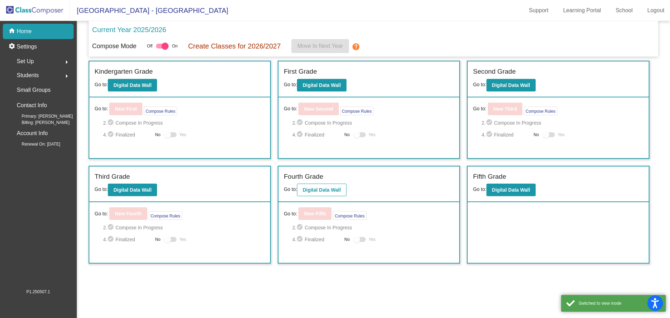 This screenshot has width=670, height=318. I want to click on label: Fourth Grade, so click(303, 176).